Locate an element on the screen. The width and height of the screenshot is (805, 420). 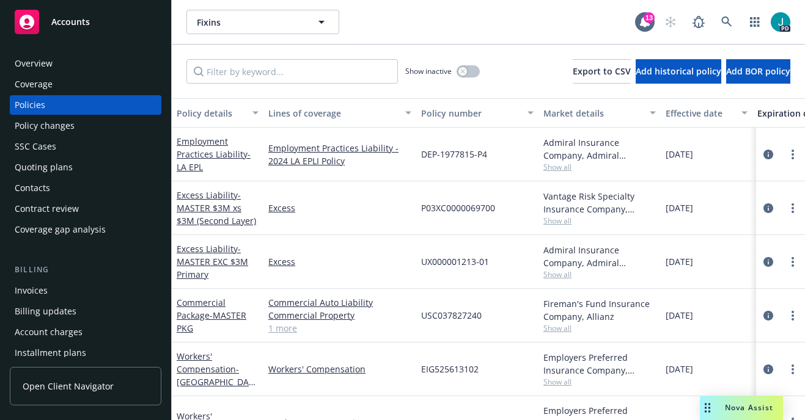
a: Quoting plans is located at coordinates (86, 167).